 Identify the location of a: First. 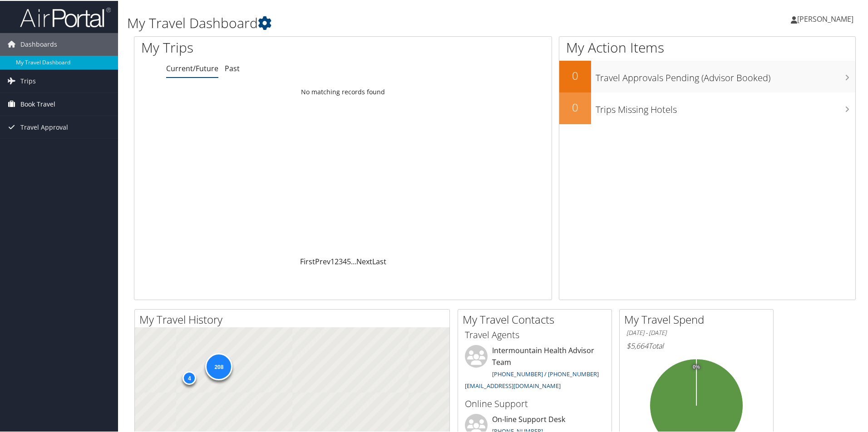
(307, 260).